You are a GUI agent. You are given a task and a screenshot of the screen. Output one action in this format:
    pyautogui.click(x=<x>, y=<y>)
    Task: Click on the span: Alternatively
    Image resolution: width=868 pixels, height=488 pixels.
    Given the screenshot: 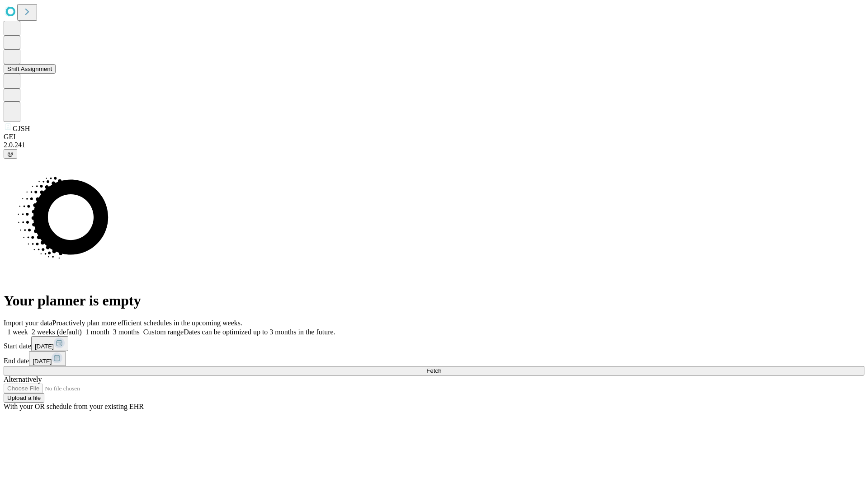 What is the action you would take?
    pyautogui.click(x=23, y=379)
    